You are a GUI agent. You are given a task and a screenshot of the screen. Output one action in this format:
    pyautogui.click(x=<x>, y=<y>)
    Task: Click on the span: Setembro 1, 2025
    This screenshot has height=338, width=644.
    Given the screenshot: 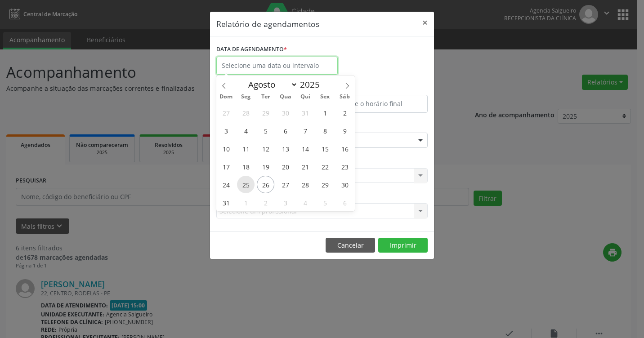 What is the action you would take?
    pyautogui.click(x=246, y=202)
    